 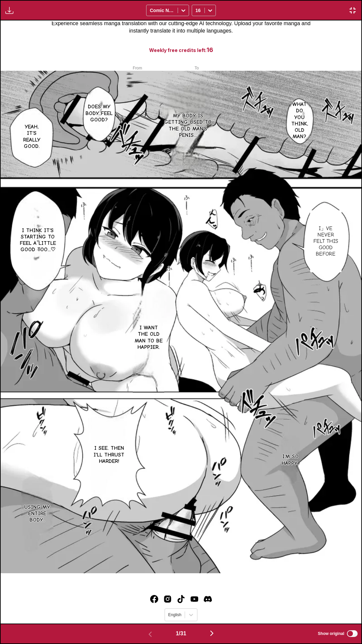 What do you see at coordinates (38, 240) in the screenshot?
I see `p: I think it's starting to feel a little good too...♡` at bounding box center [38, 240].